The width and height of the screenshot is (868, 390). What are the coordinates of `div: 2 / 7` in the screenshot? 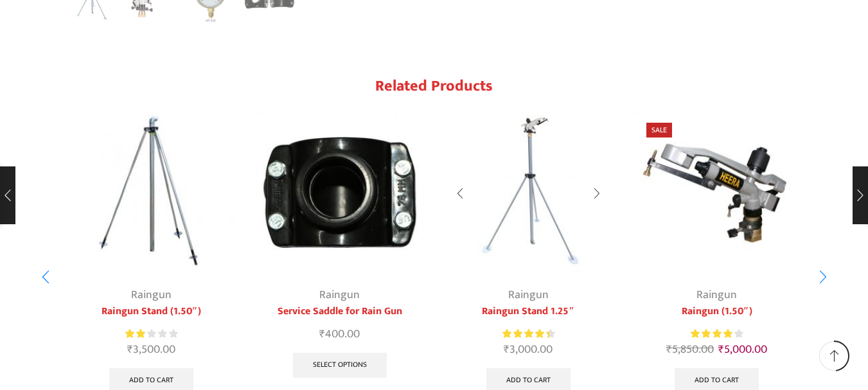 It's located at (340, 245).